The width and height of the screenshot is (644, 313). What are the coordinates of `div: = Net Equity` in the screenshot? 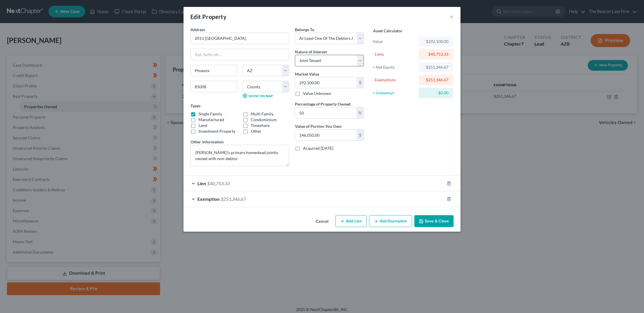 It's located at (394, 67).